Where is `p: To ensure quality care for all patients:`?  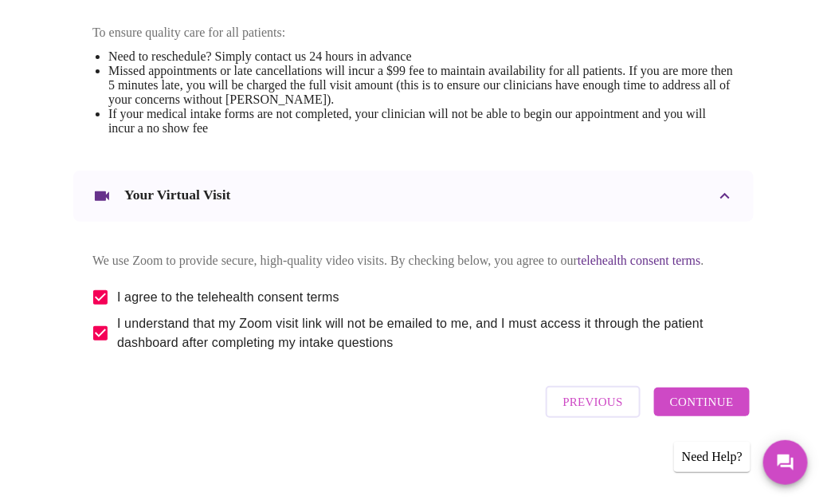 p: To ensure quality care for all patients: is located at coordinates (414, 33).